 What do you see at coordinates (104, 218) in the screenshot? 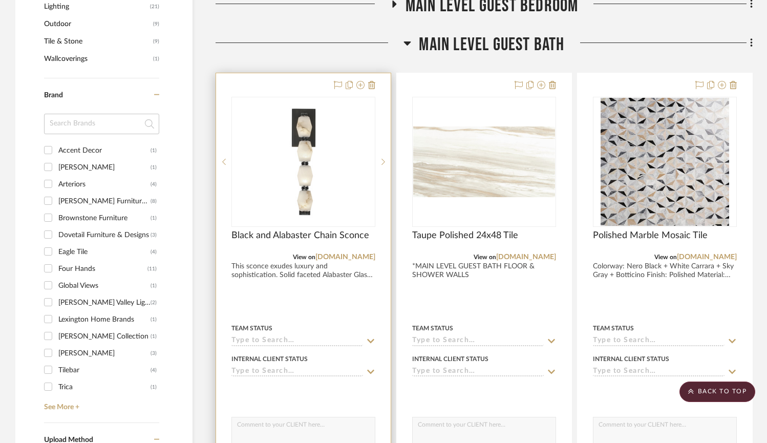
I see `div: Brownstone Furniture` at bounding box center [104, 218].